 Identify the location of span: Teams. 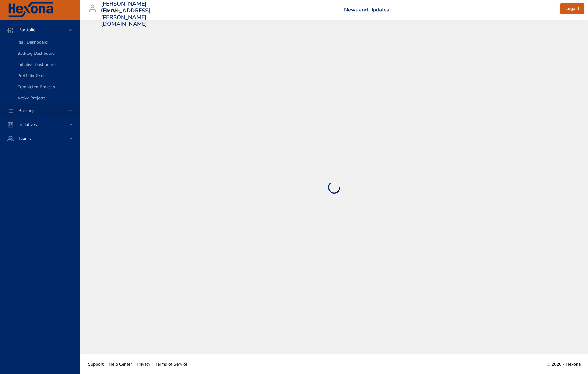
(25, 138).